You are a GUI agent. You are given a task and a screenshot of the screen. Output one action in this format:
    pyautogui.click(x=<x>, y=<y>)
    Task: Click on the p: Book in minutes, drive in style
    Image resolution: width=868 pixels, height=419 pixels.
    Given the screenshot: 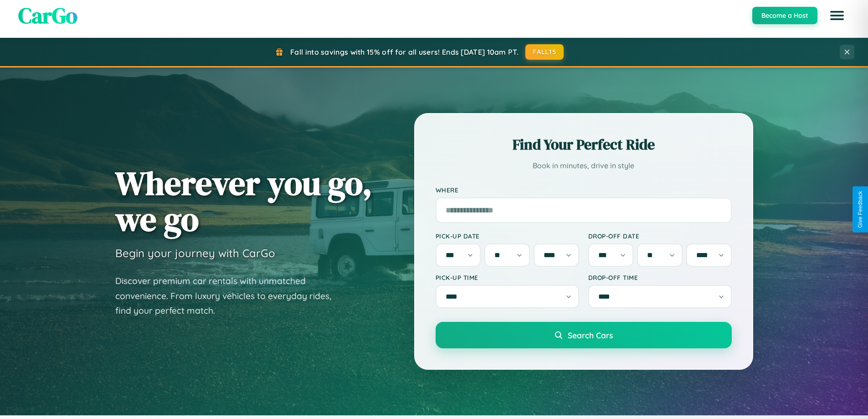 What is the action you would take?
    pyautogui.click(x=583, y=165)
    